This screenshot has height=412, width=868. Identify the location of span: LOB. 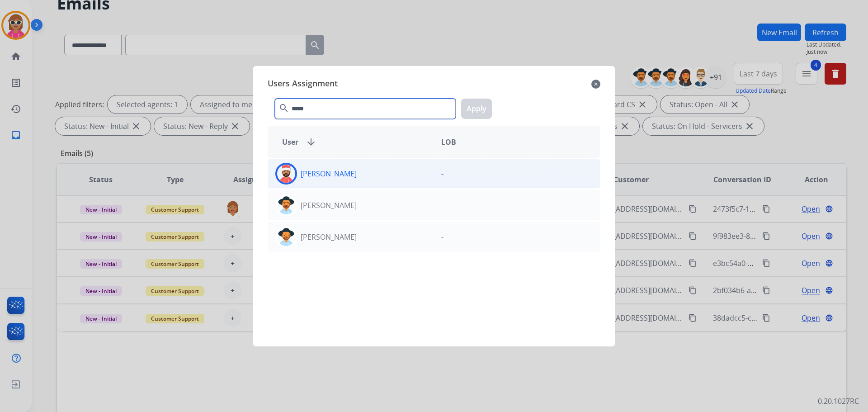
(448, 142).